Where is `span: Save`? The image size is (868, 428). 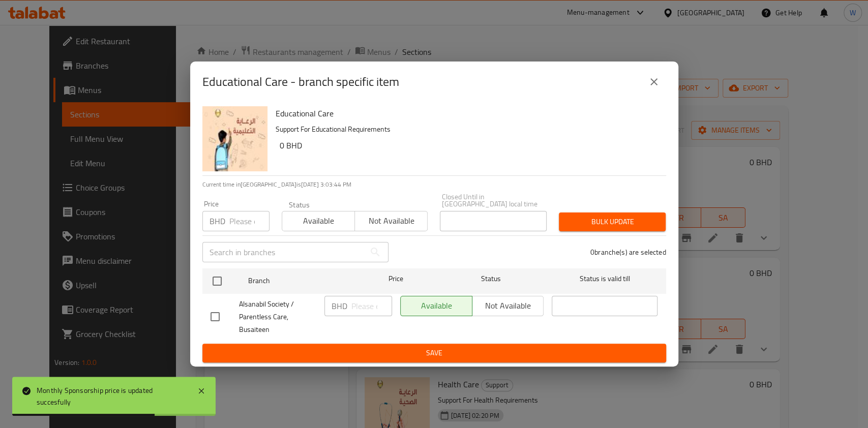 span: Save is located at coordinates (434, 353).